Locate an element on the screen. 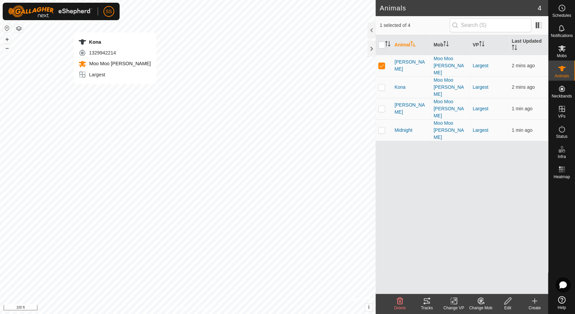 The width and height of the screenshot is (575, 314). h2: Animals is located at coordinates (458, 8).